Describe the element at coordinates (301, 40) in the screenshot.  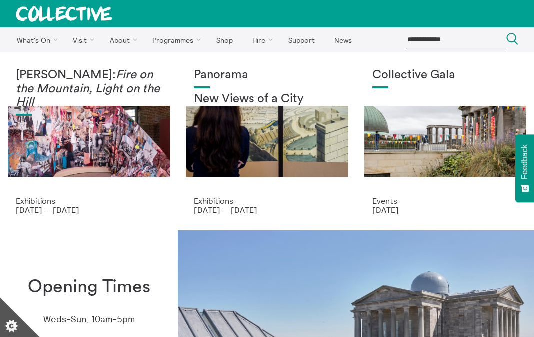
I see `a: Support` at that location.